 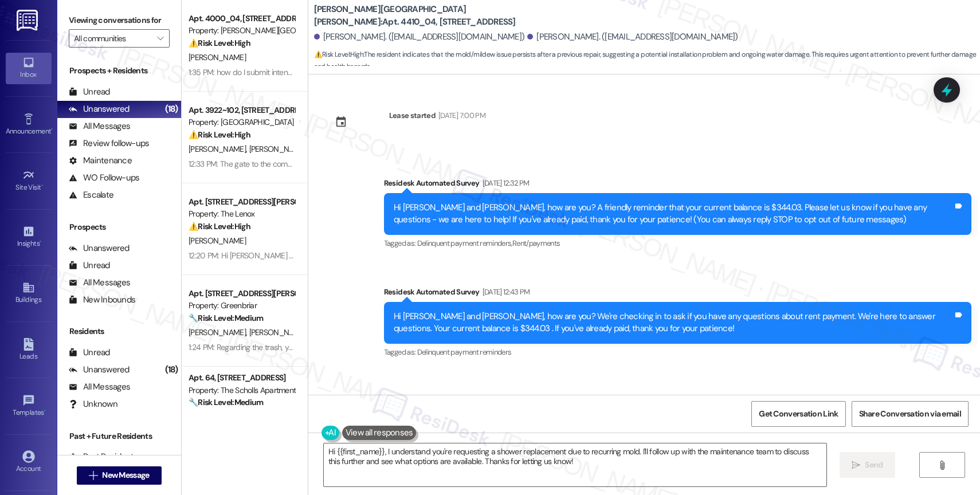 I want to click on a: Account, so click(x=29, y=463).